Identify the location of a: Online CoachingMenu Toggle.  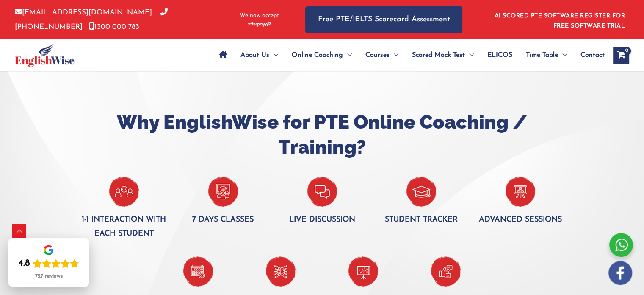
(322, 55).